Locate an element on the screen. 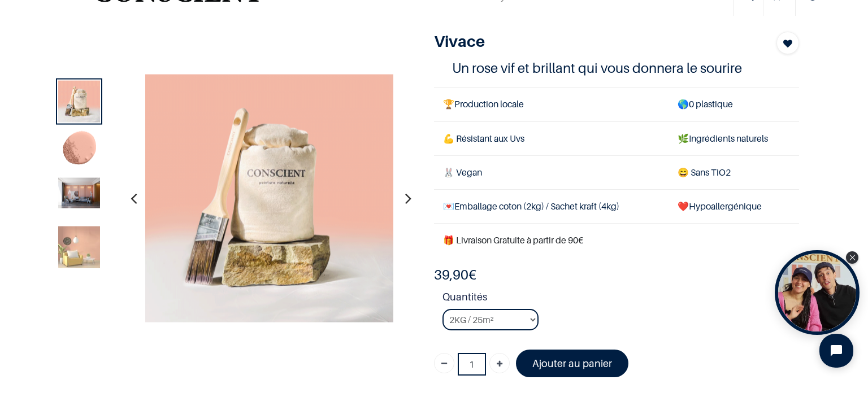 The height and width of the screenshot is (397, 868). font: 🎁 Livraison Gratuite à partir de 90€ is located at coordinates (513, 240).